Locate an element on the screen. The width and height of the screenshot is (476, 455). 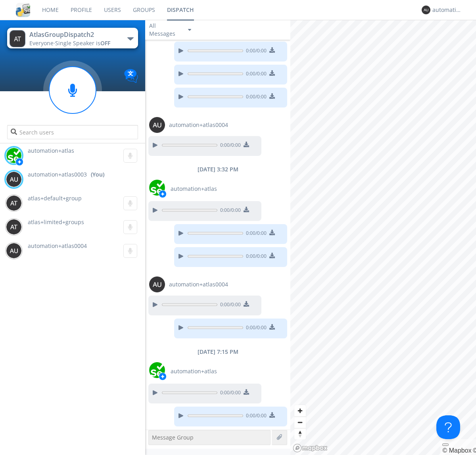
button: AtlasGroupDispatch2Everyone·Single Speaker isOFF is located at coordinates (72, 38).